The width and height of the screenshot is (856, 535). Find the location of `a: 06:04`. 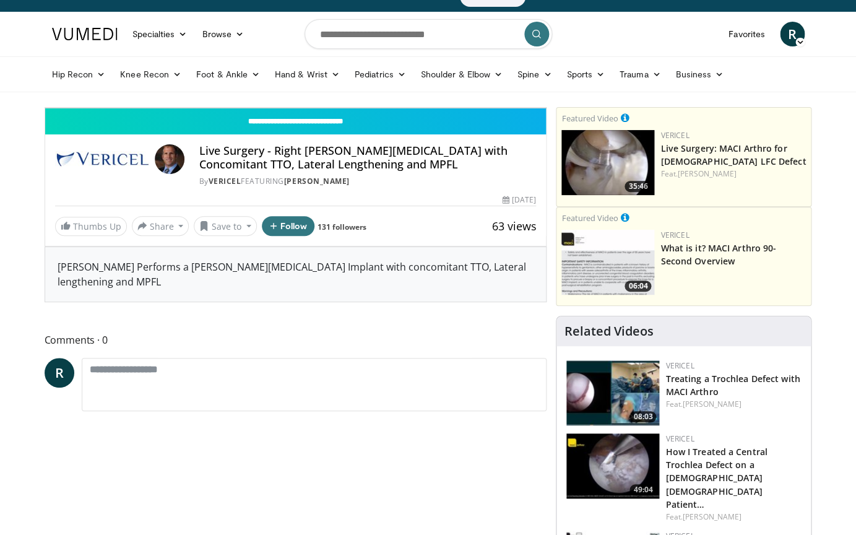

a: 06:04 is located at coordinates (608, 262).